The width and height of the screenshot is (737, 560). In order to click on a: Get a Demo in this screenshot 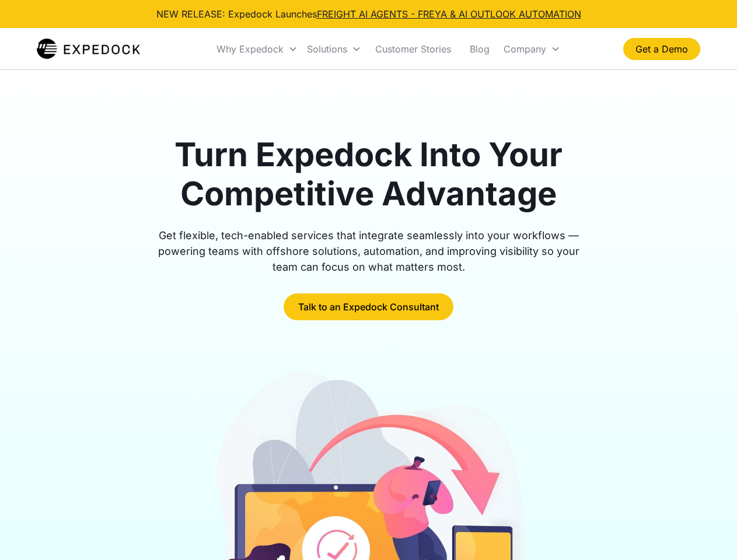, I will do `click(662, 49)`.